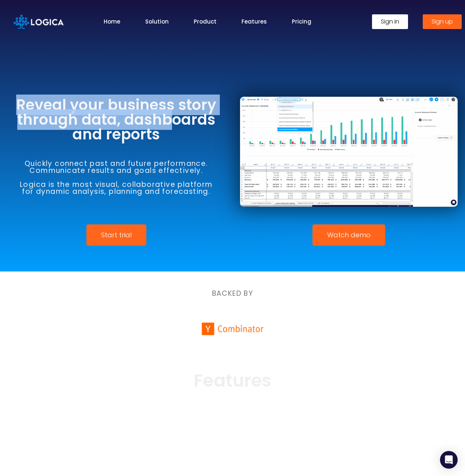 This screenshot has width=465, height=476. I want to click on h6: Quickly connect past and future performance. Communicate results and goals effectively. Logica is..., so click(116, 177).